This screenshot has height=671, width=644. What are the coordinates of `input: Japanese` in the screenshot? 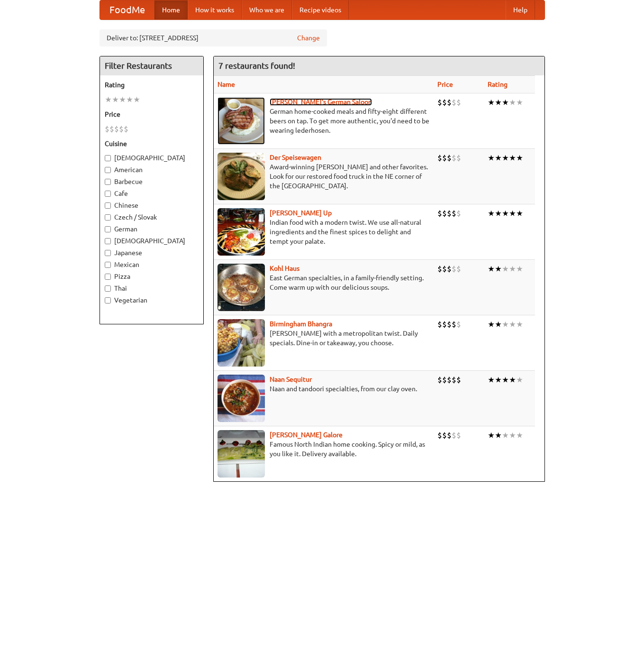 It's located at (107, 253).